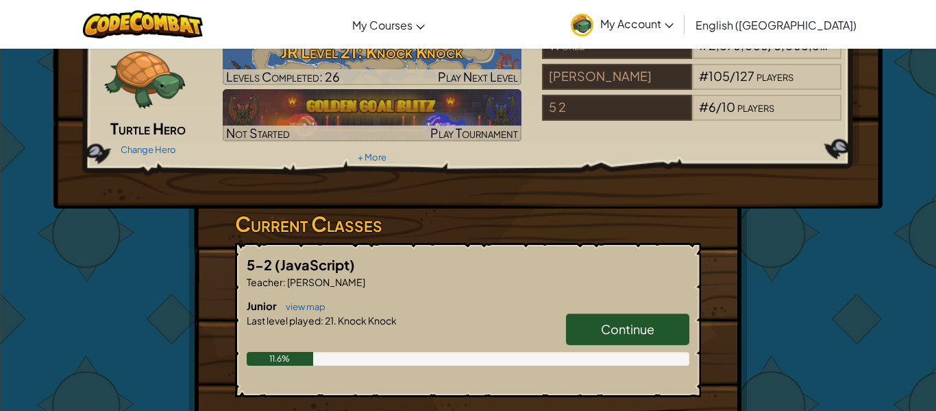 The height and width of the screenshot is (411, 936). I want to click on a: CodeCombat logo, so click(143, 24).